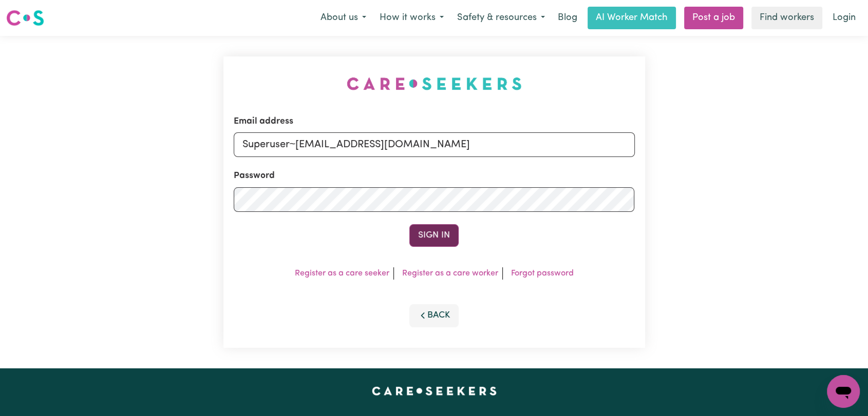 This screenshot has height=416, width=868. What do you see at coordinates (632, 18) in the screenshot?
I see `a: AI Worker Match` at bounding box center [632, 18].